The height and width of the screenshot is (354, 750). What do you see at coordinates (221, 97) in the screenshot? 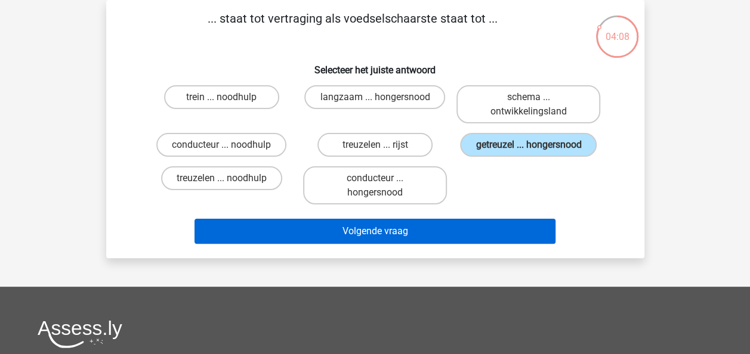
I see `label: trein ... noodhulp` at bounding box center [221, 97].